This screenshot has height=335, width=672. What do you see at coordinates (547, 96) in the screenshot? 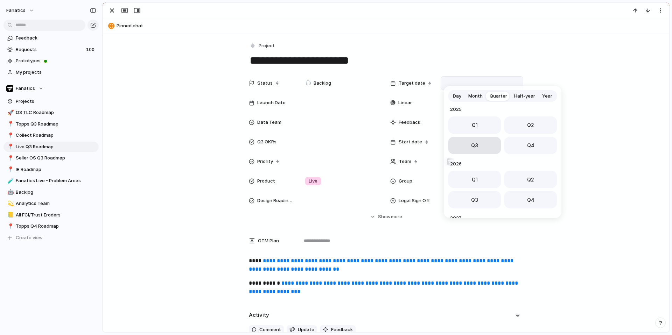
I see `button: Year` at bounding box center [547, 96].